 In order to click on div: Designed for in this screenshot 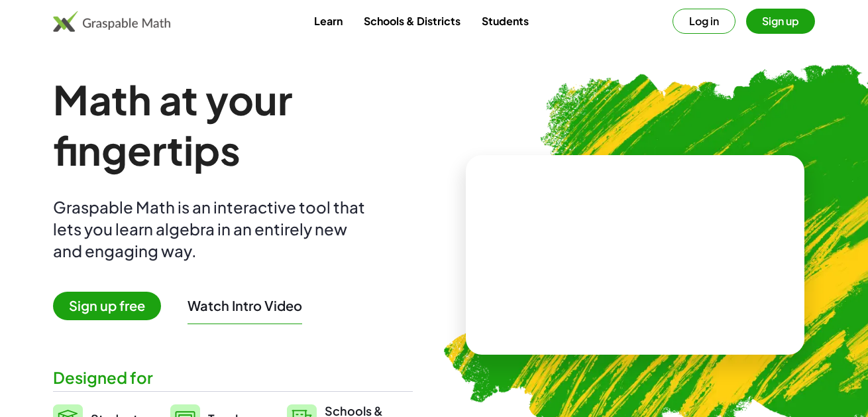, I will do `click(233, 377)`.